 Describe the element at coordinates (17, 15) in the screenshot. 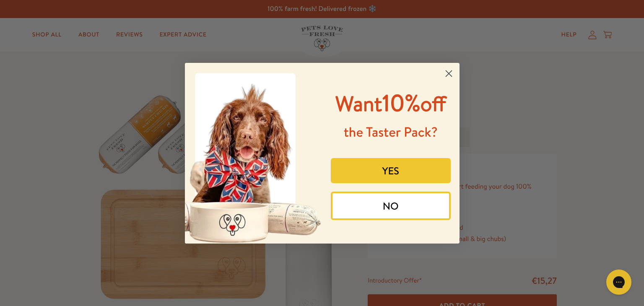

I see `button: Gorgias live chat` at that location.